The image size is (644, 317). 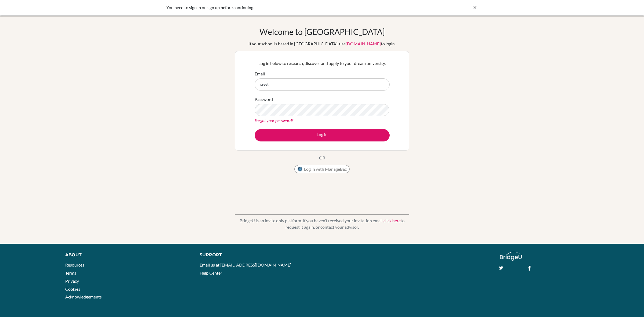 I want to click on a: click here, so click(x=392, y=221).